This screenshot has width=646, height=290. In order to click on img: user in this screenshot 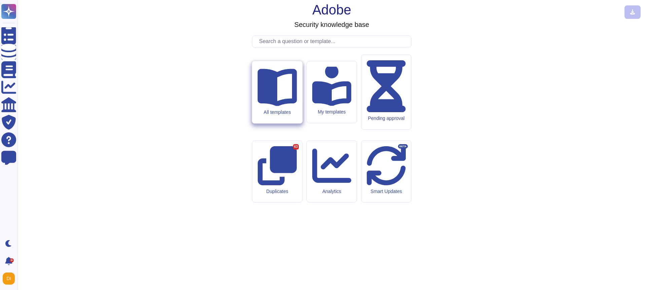, I will do `click(9, 278)`.